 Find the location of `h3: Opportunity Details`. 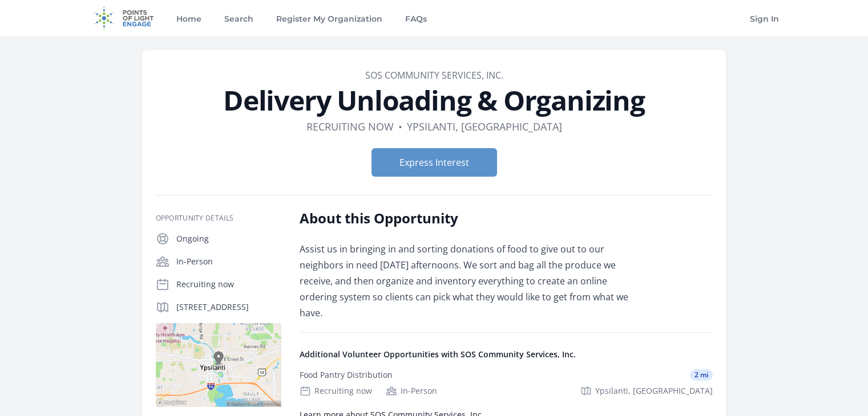

h3: Opportunity Details is located at coordinates (219, 219).